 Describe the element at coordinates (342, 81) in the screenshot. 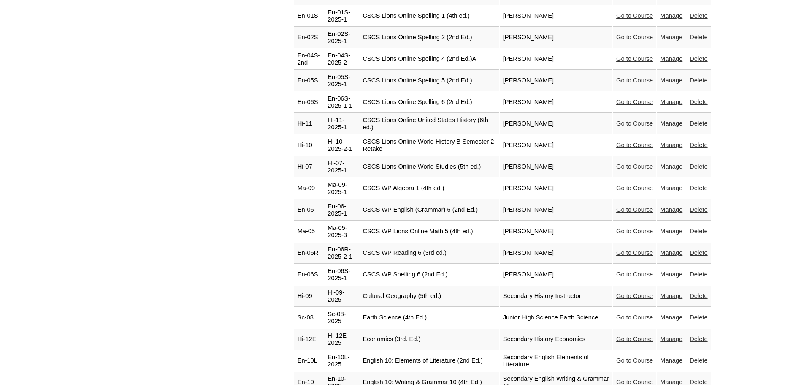

I see `td: En-05S-2025-1` at that location.